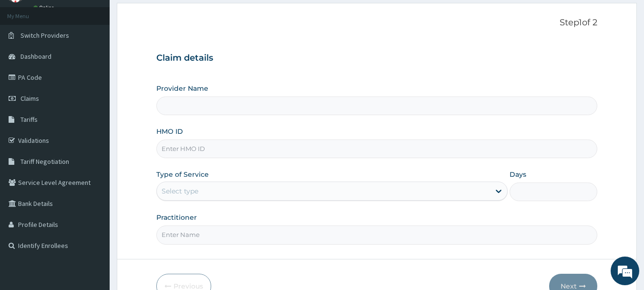 The width and height of the screenshot is (644, 290). Describe the element at coordinates (36, 56) in the screenshot. I see `span: Dashboard` at that location.